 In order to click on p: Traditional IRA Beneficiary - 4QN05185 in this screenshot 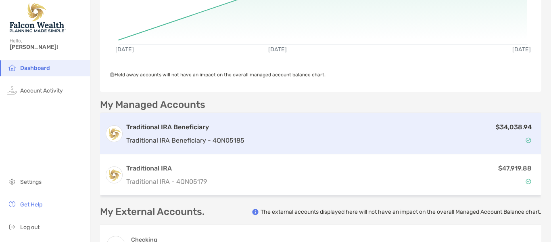, I will do `click(185, 140)`.